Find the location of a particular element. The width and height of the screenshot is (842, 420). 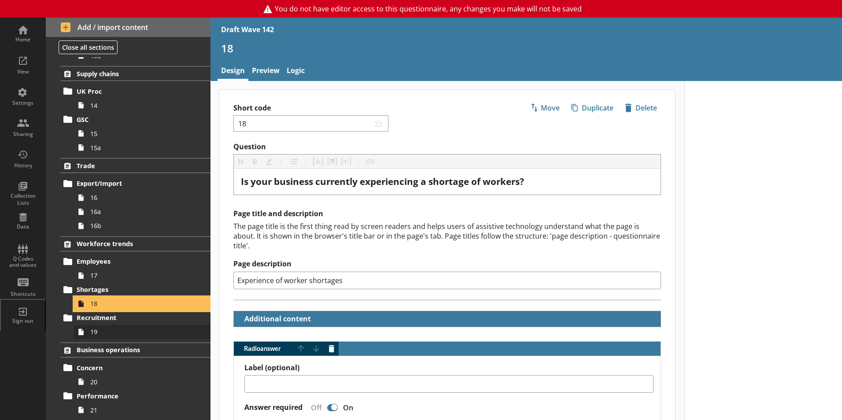

span: 21 is located at coordinates (139, 410).